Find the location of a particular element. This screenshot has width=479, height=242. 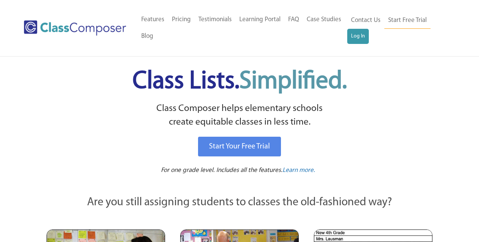

a: Blog is located at coordinates (147, 36).